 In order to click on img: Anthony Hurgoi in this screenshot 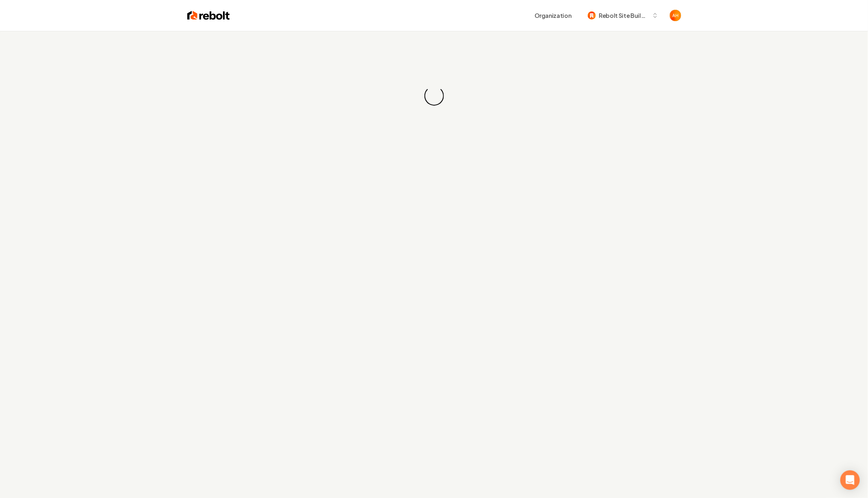, I will do `click(675, 16)`.